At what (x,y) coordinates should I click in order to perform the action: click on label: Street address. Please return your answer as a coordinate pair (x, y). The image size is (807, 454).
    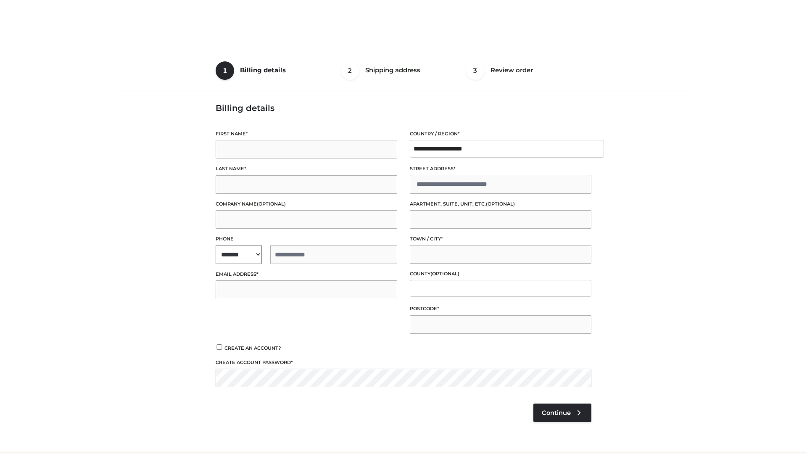
    Looking at the image, I should click on (501, 169).